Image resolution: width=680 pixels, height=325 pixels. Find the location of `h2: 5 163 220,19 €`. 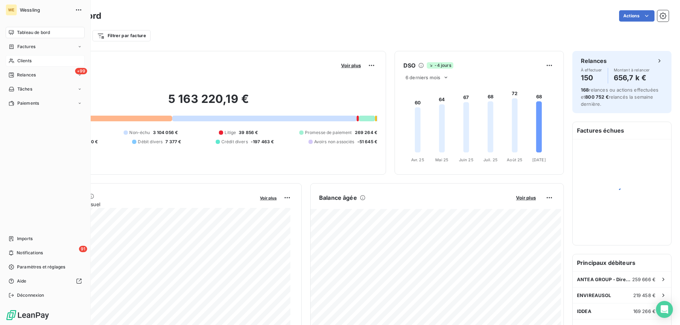

h2: 5 163 220,19 € is located at coordinates (208, 103).